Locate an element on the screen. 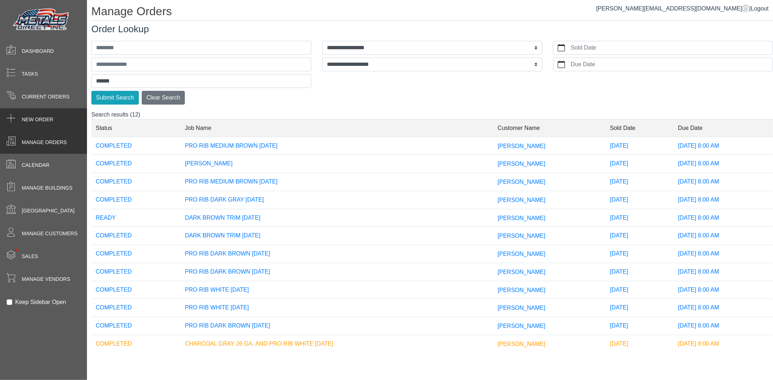 The width and height of the screenshot is (773, 380). span: Manage Orders is located at coordinates (44, 142).